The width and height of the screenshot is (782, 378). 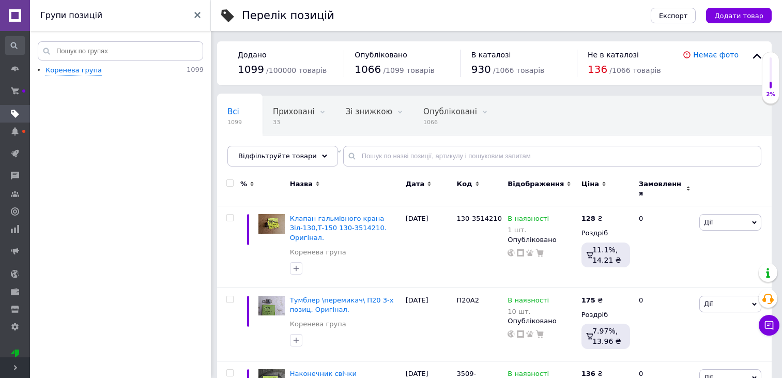 What do you see at coordinates (271, 224) in the screenshot?
I see `img: Клапан тормозного крана Зел-130,Т-150 130-3514210. Оригинальный.` at bounding box center [271, 224].